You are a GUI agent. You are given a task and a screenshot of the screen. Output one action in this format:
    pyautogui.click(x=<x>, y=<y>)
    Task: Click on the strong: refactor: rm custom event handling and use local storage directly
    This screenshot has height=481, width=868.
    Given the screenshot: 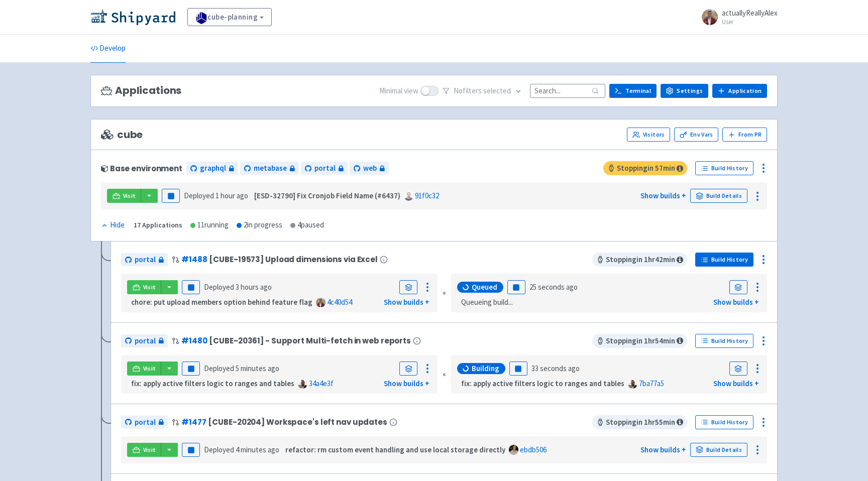 What is the action you would take?
    pyautogui.click(x=395, y=449)
    